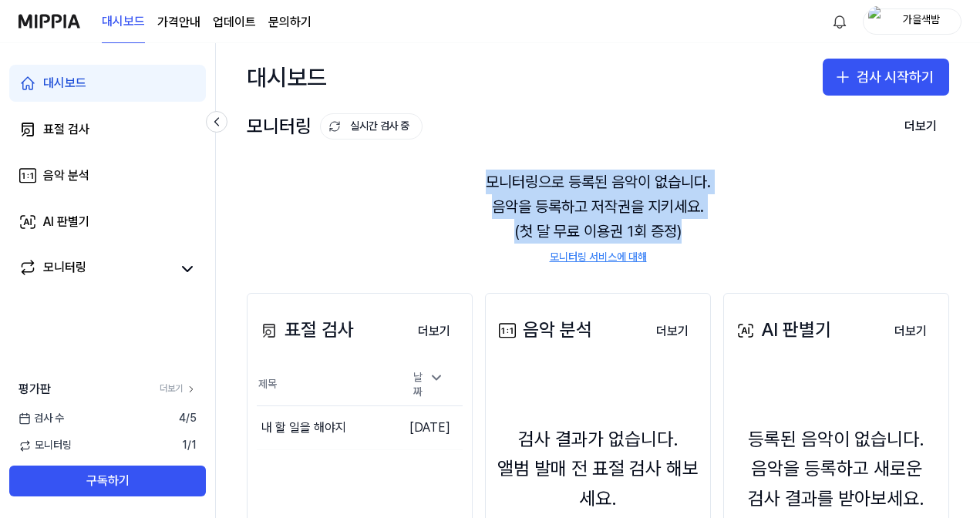  Describe the element at coordinates (921, 21) in the screenshot. I see `div: 가을색밤` at that location.